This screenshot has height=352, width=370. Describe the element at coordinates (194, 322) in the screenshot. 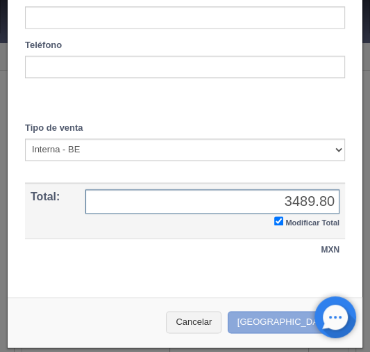

I see `button: Cancelar` at that location.